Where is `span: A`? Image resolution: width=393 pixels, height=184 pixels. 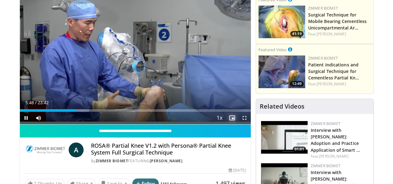
span: A is located at coordinates (76, 150).